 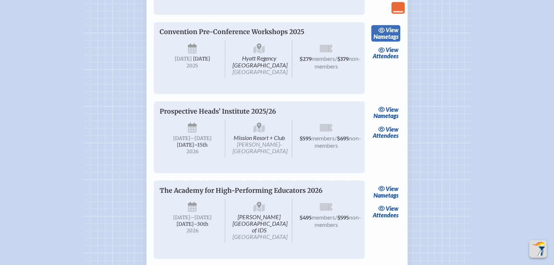 What do you see at coordinates (538, 248) in the screenshot?
I see `button: Scroll Top` at bounding box center [538, 248].